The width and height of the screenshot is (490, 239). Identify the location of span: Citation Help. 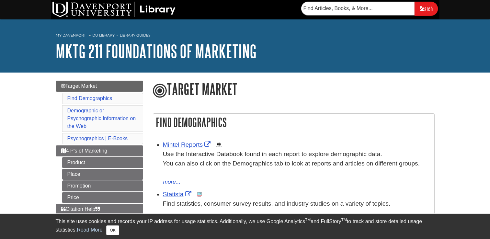
(81, 209).